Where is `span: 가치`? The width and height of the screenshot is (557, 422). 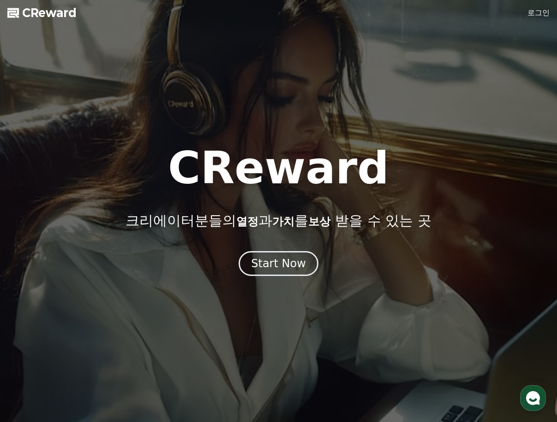 span: 가치 is located at coordinates (283, 222).